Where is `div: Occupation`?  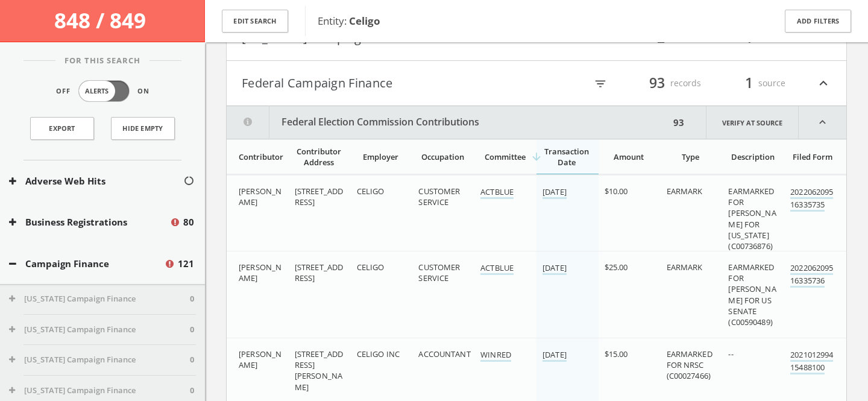
div: Occupation is located at coordinates (442, 157).